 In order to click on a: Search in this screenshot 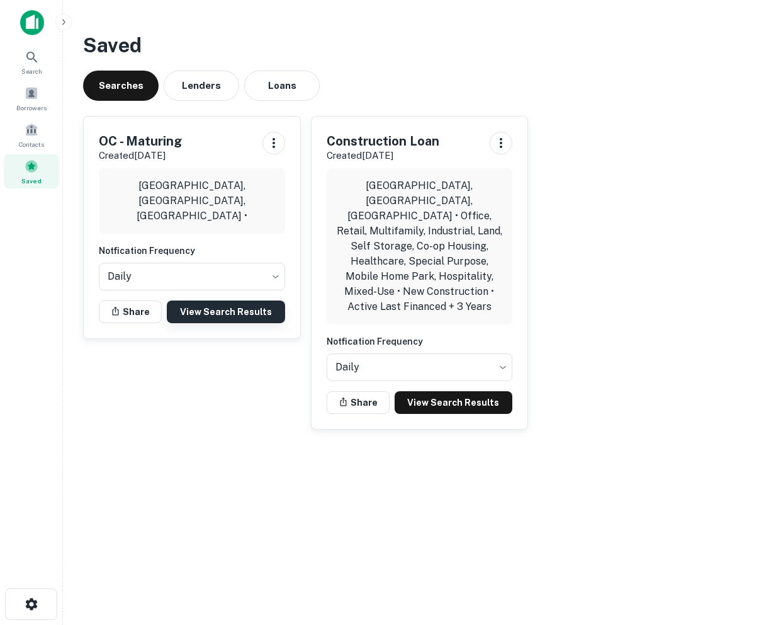, I will do `click(31, 62)`.